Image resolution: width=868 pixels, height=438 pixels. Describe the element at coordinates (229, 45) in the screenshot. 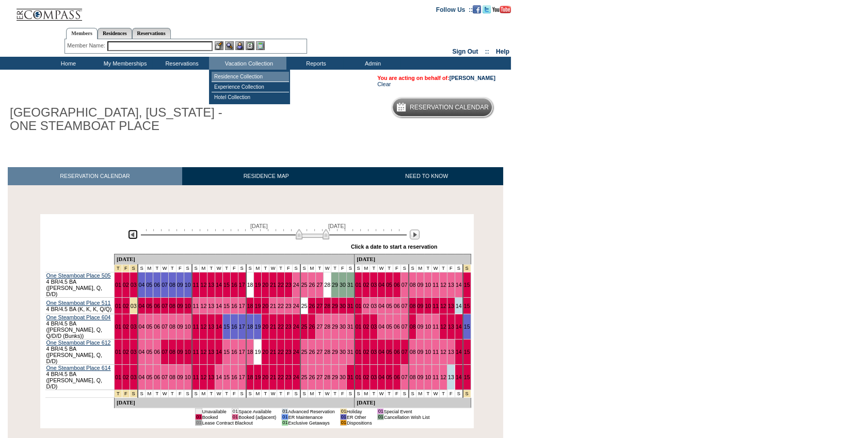

I see `img: View` at that location.